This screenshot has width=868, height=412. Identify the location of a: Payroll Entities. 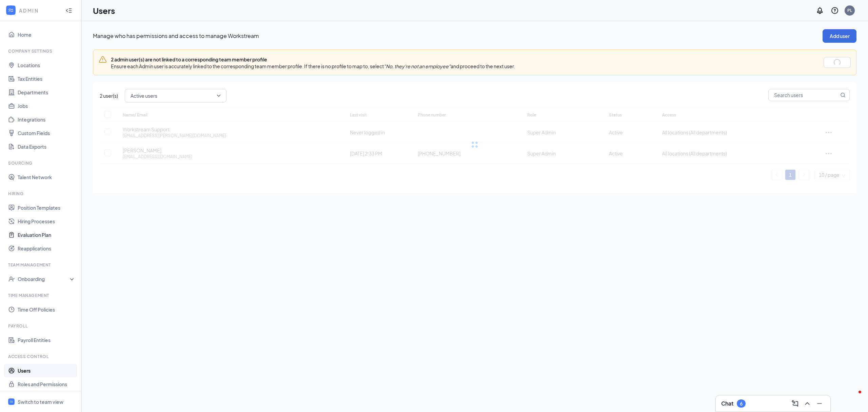
(47, 340).